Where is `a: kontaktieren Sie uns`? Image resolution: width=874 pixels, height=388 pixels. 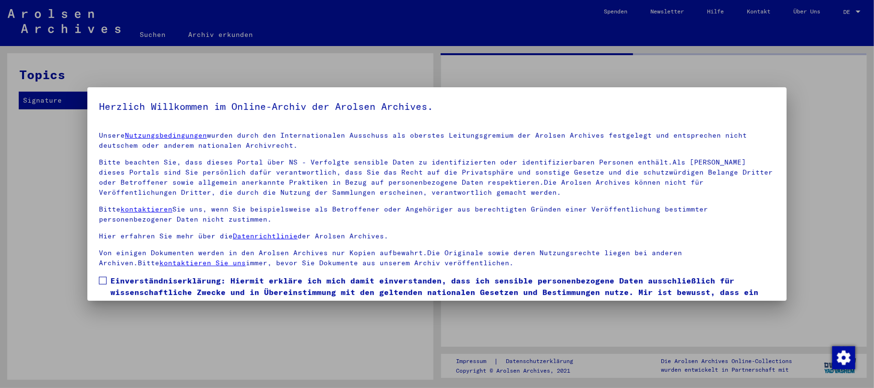 a: kontaktieren Sie uns is located at coordinates (202, 263).